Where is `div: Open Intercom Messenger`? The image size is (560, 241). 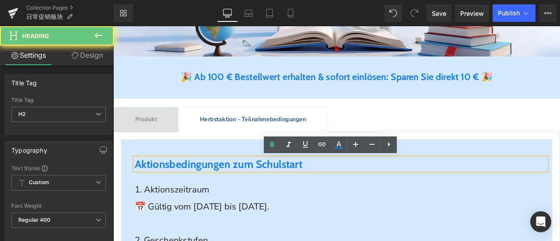
div: Open Intercom Messenger is located at coordinates (541, 222).